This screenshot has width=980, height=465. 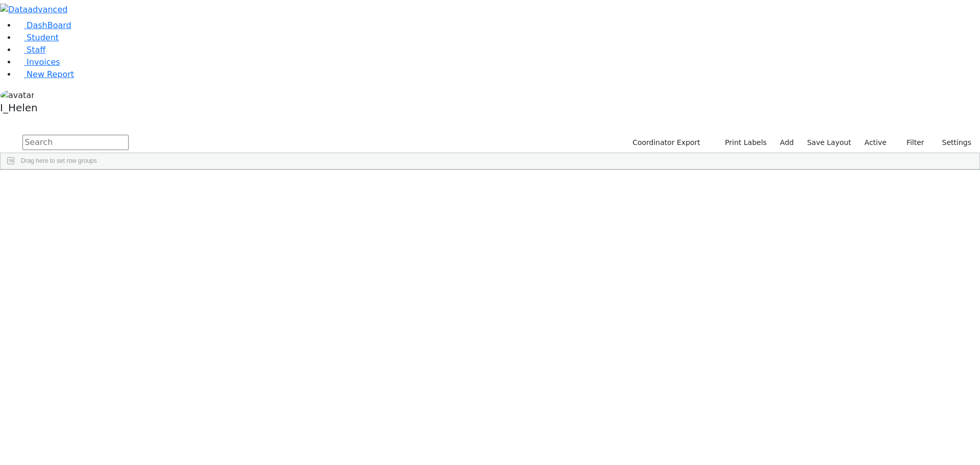 What do you see at coordinates (76, 142) in the screenshot?
I see `input: Search` at bounding box center [76, 142].